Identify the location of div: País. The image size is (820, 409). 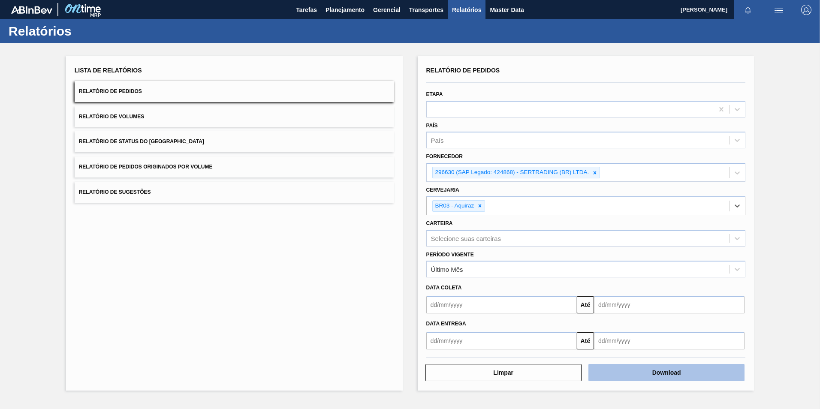
(438, 140).